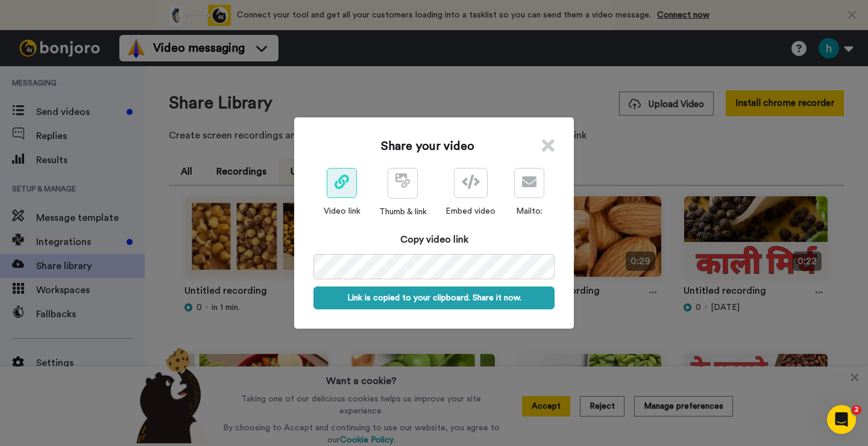 This screenshot has height=446, width=868. Describe the element at coordinates (856, 410) in the screenshot. I see `span: 2` at that location.